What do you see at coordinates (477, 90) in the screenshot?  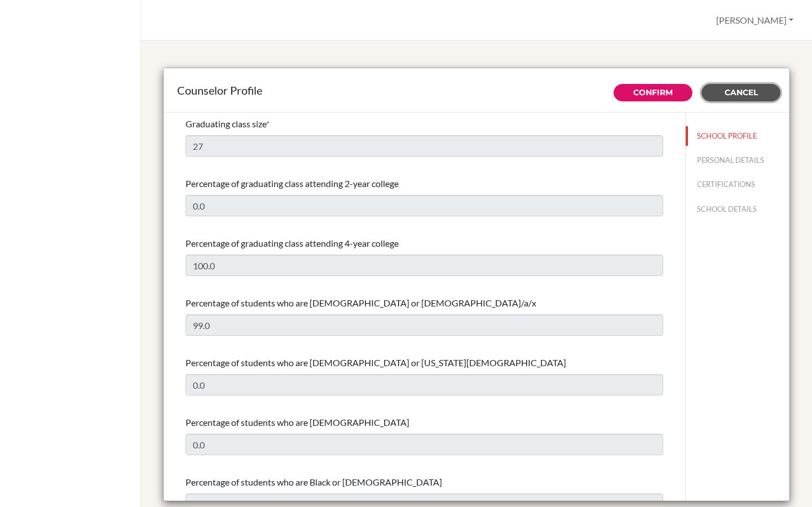 I see `div: Counselor Profile` at bounding box center [477, 90].